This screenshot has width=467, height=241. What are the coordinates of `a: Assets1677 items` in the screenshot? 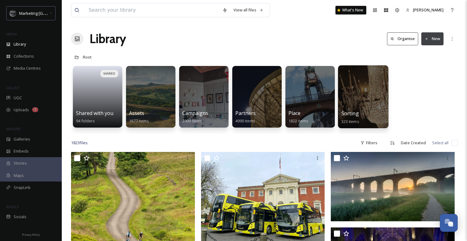 It's located at (139, 117).